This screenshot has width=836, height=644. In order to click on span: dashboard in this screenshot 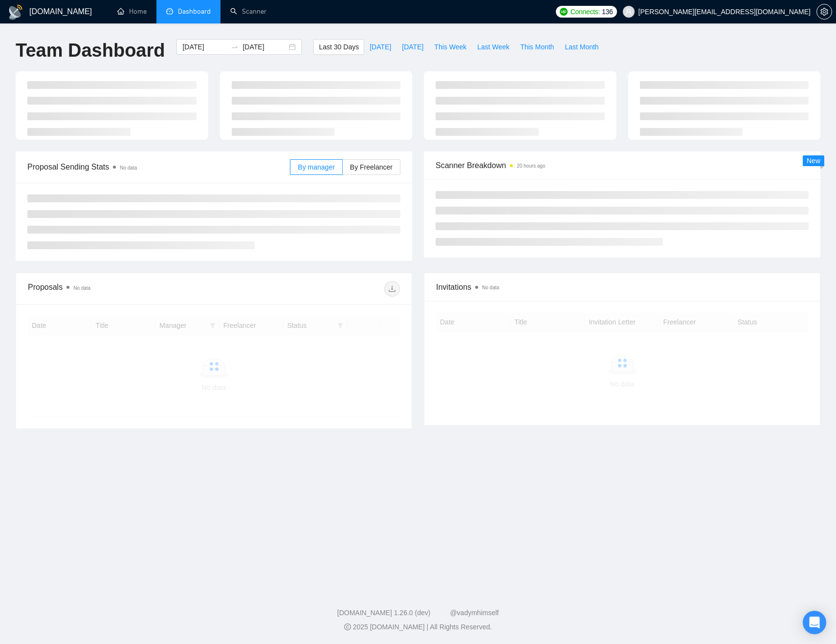, I will do `click(170, 12)`.